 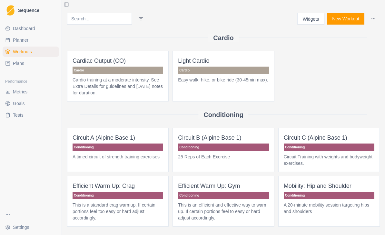 What do you see at coordinates (118, 138) in the screenshot?
I see `p: Circuit A (Alpine Base 1)` at bounding box center [118, 138].